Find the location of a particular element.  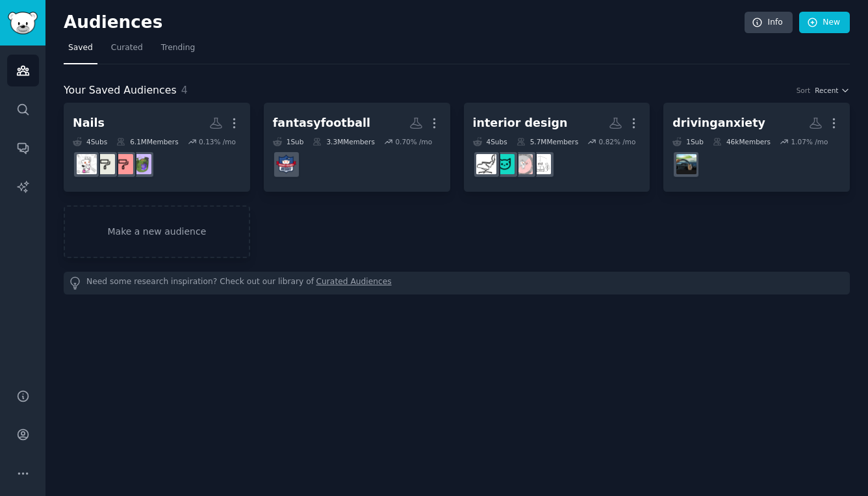

button: Recent is located at coordinates (833, 91).